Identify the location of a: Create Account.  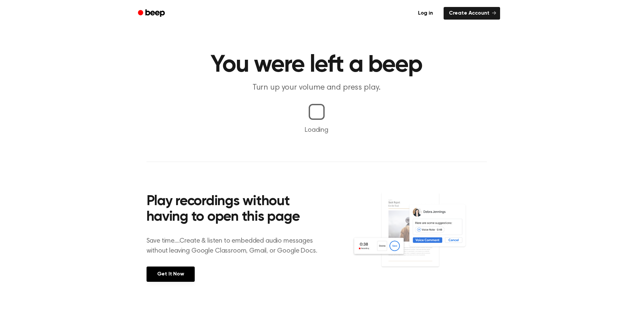
(472, 13).